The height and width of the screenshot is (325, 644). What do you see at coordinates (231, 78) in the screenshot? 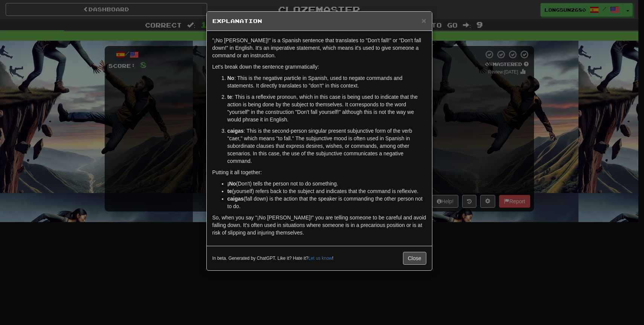
I see `strong: No` at bounding box center [231, 78].